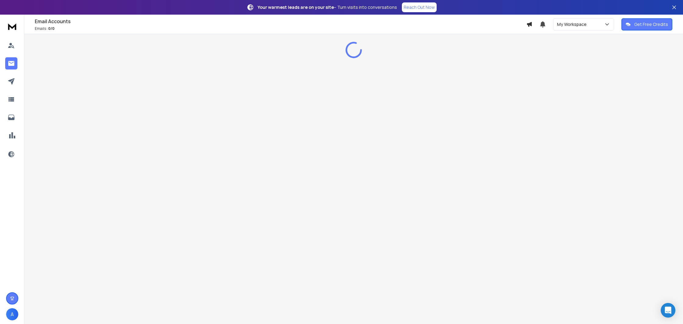 Image resolution: width=683 pixels, height=324 pixels. What do you see at coordinates (296, 7) in the screenshot?
I see `strong: Your warmest leads are on your site` at bounding box center [296, 7].